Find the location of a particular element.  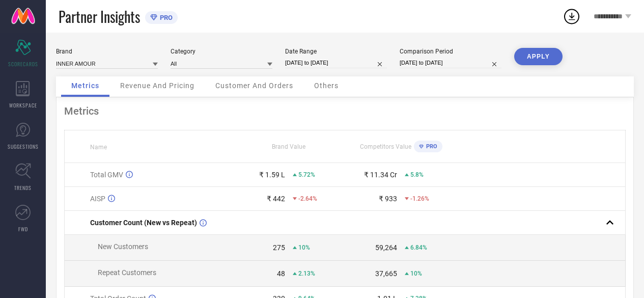

input: Select comparison period is located at coordinates (450, 62).